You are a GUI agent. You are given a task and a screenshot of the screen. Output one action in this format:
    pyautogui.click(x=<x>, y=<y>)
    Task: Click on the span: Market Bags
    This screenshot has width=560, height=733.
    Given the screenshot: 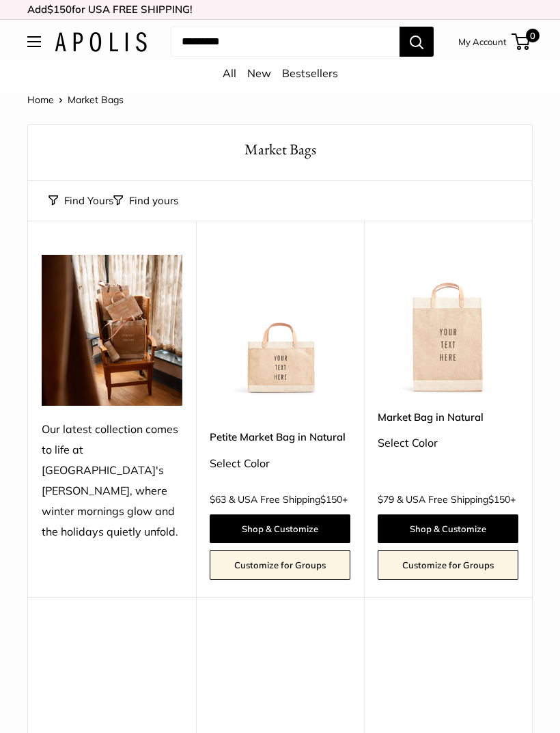 What is the action you would take?
    pyautogui.click(x=96, y=100)
    